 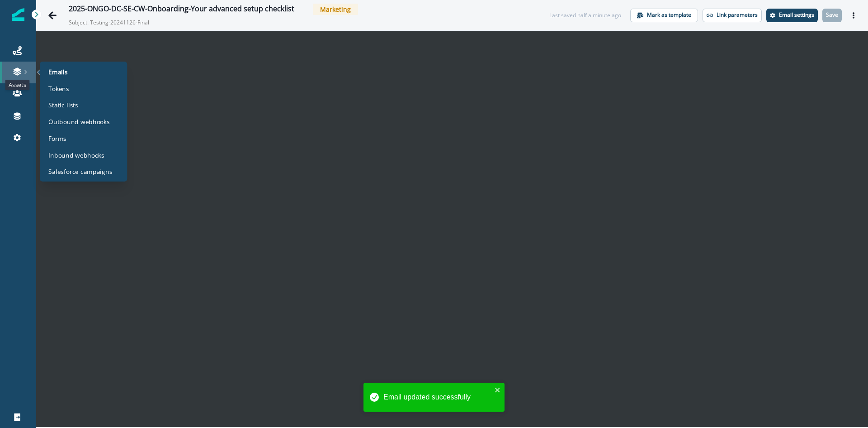 I want to click on button: Save, so click(x=832, y=15).